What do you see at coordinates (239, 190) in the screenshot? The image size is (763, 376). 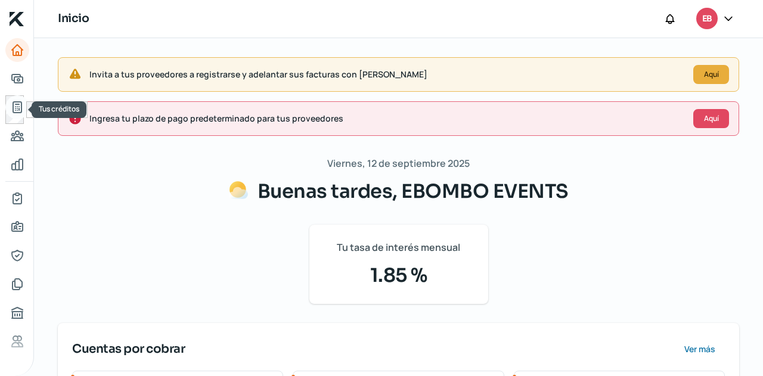 I see `img: Saludos` at bounding box center [239, 190].